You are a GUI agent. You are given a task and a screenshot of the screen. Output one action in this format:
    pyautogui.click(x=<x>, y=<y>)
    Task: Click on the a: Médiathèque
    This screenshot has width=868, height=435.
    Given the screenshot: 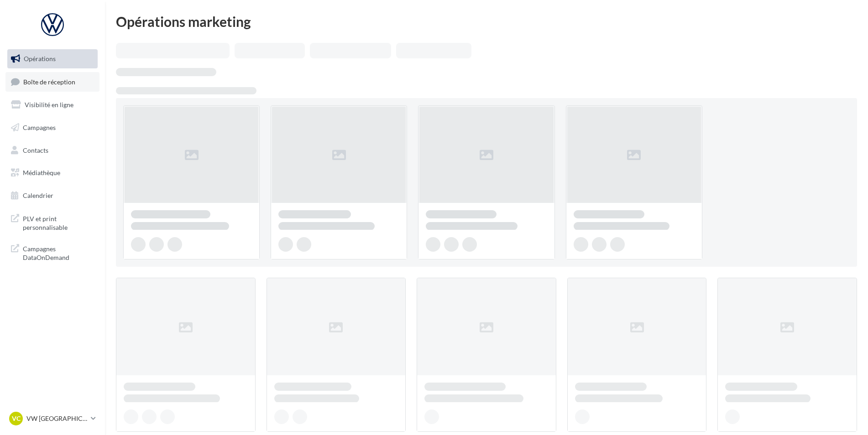 What is the action you would take?
    pyautogui.click(x=52, y=173)
    